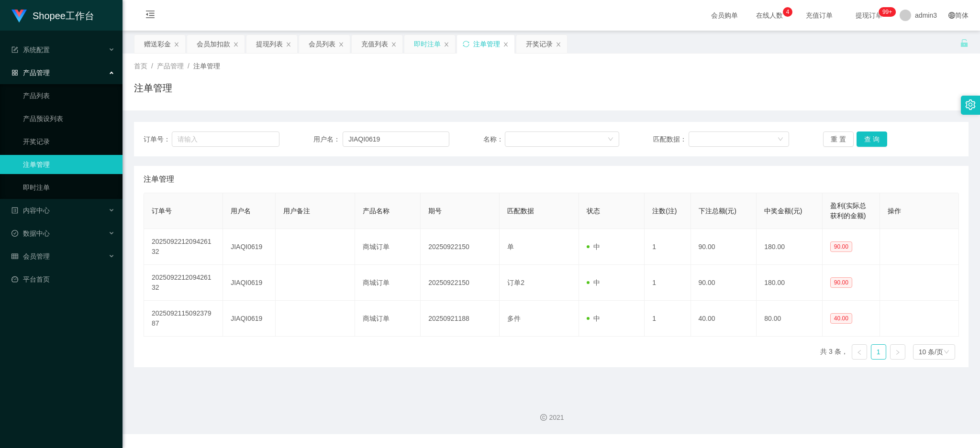 The image size is (980, 448). What do you see at coordinates (835, 352) in the screenshot?
I see `li: 共 3 条，` at bounding box center [835, 352].